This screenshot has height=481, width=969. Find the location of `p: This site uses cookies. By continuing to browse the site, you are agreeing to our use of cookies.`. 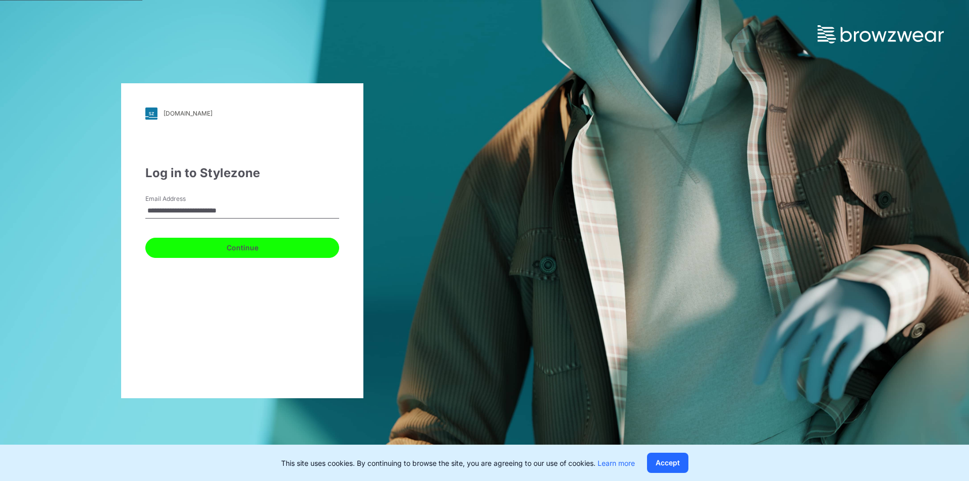

p: This site uses cookies. By continuing to browse the site, you are agreeing to our use of cookies. is located at coordinates (458, 463).